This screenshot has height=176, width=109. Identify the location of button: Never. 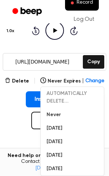
(73, 115).